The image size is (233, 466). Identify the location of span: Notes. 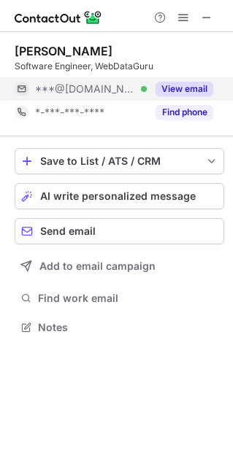
(128, 327).